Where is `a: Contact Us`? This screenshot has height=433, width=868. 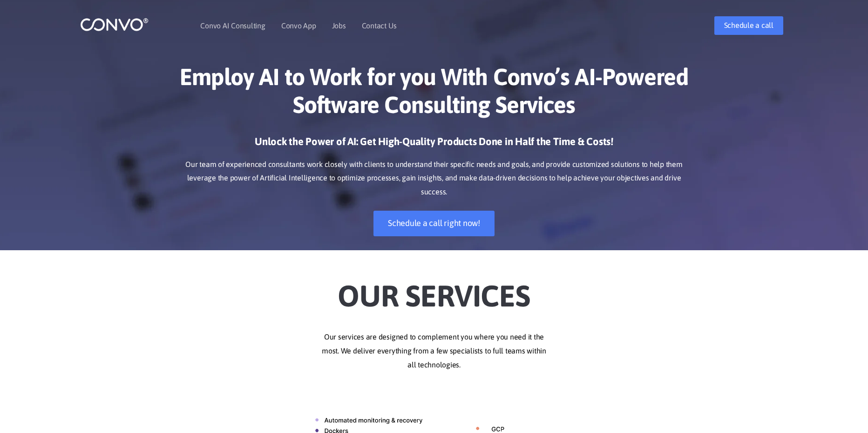 a: Contact Us is located at coordinates (379, 26).